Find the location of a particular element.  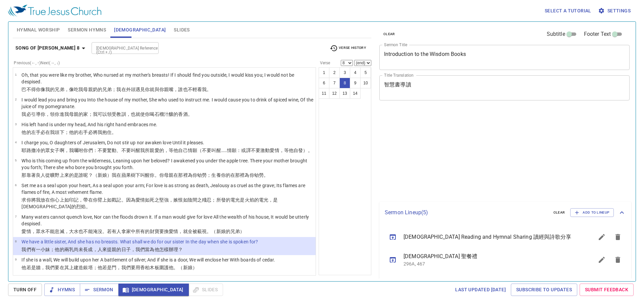

wh160: ，等他自己情願 is located at coordinates (238, 150).